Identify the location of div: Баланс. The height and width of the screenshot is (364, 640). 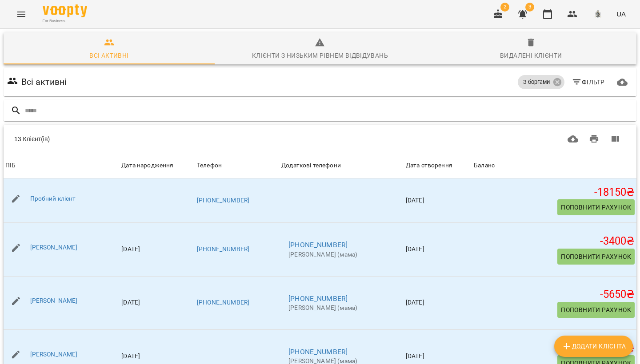
(484, 166).